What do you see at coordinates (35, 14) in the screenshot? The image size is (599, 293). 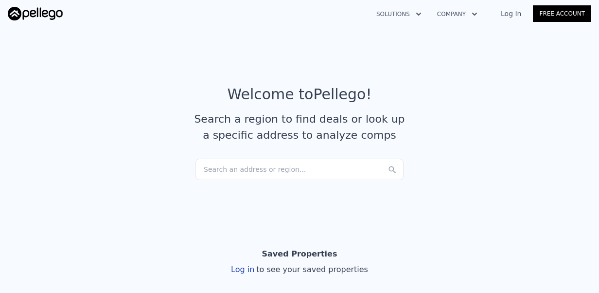 I see `img: Pellego` at bounding box center [35, 14].